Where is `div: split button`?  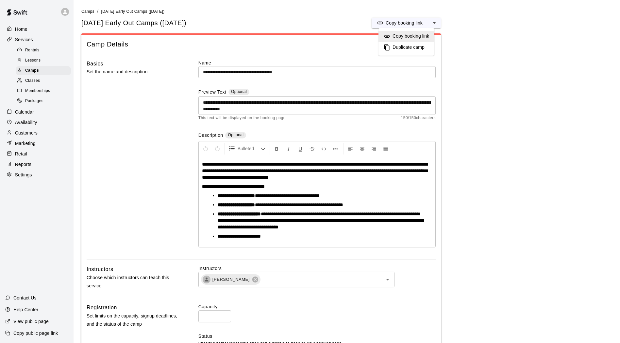
div: split button is located at coordinates (406, 23).